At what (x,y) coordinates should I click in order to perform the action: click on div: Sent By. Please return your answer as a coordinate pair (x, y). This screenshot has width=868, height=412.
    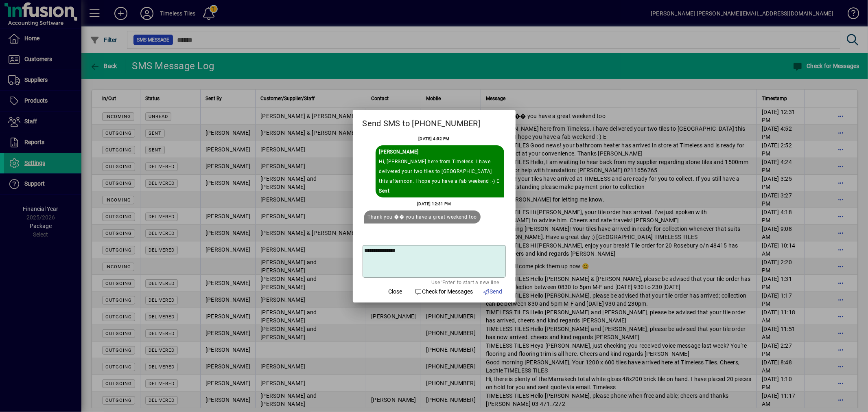
    Looking at the image, I should click on (440, 152).